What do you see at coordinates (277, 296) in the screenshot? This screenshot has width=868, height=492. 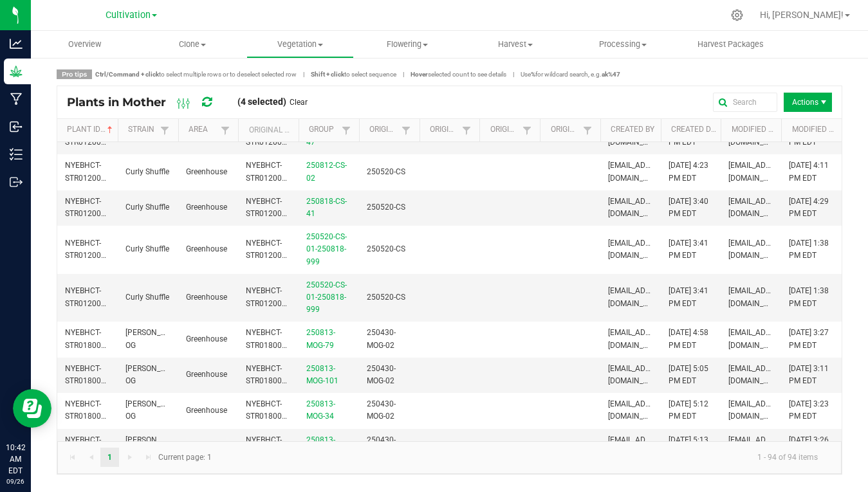 I see `span: NYEBHCT-STR01200000395` at bounding box center [277, 296].